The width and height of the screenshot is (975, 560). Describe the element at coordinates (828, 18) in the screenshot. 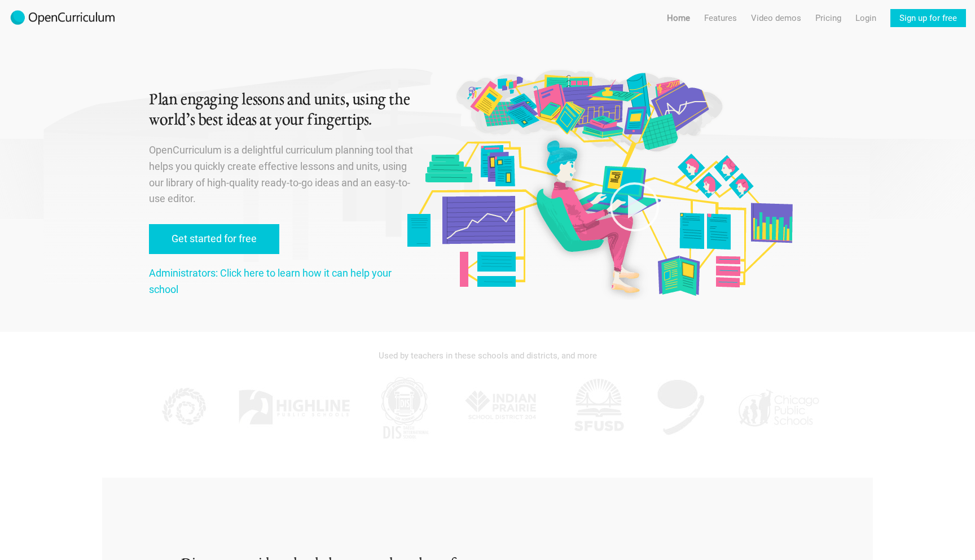

I see `a: Pricing` at that location.